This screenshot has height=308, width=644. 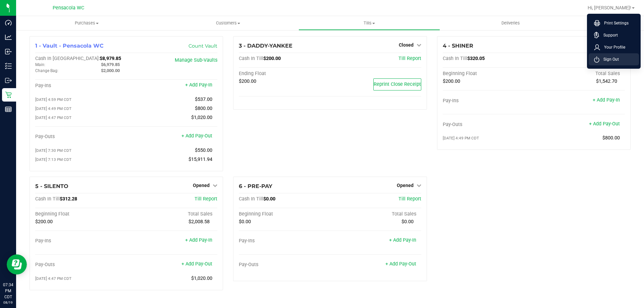 I want to click on span: Tills, so click(x=369, y=23).